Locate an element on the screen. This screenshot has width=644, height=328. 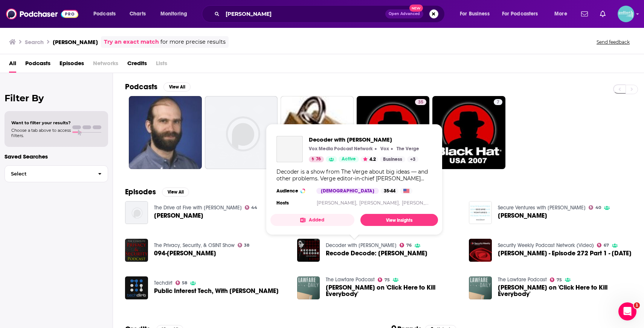
button: Send feedback is located at coordinates (614, 42).